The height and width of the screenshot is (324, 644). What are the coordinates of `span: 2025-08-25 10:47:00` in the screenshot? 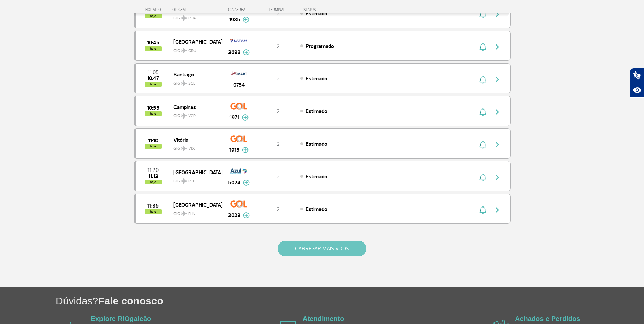 It's located at (153, 79).